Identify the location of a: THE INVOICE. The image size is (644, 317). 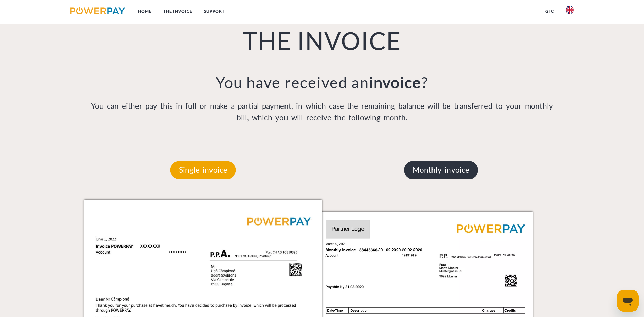
(178, 11).